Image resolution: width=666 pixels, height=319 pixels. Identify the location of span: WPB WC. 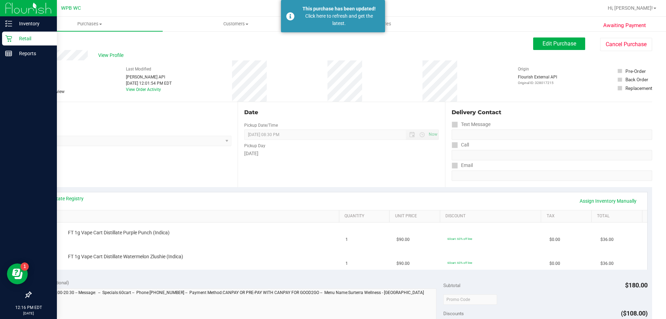
(71, 8).